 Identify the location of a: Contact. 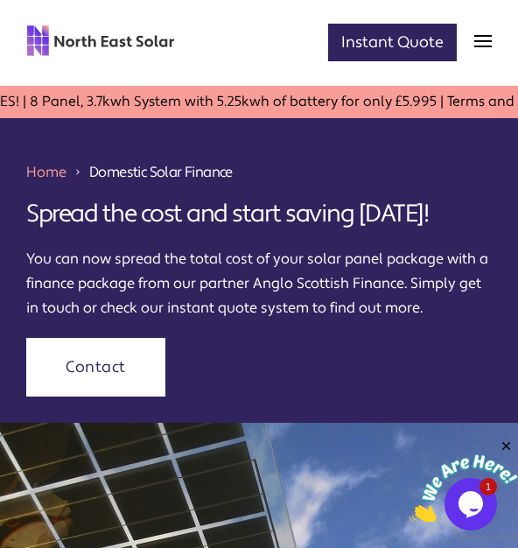
(95, 367).